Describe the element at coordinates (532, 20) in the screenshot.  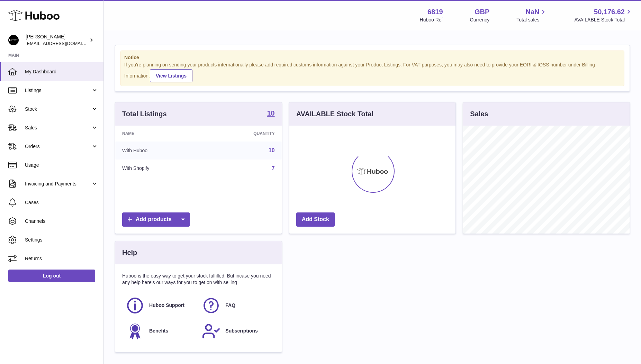
I see `span: Total sales` at that location.